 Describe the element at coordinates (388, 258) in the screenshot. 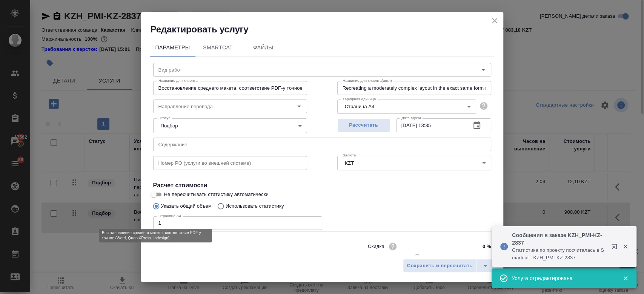

I see `p: Стоимость услуги` at that location.